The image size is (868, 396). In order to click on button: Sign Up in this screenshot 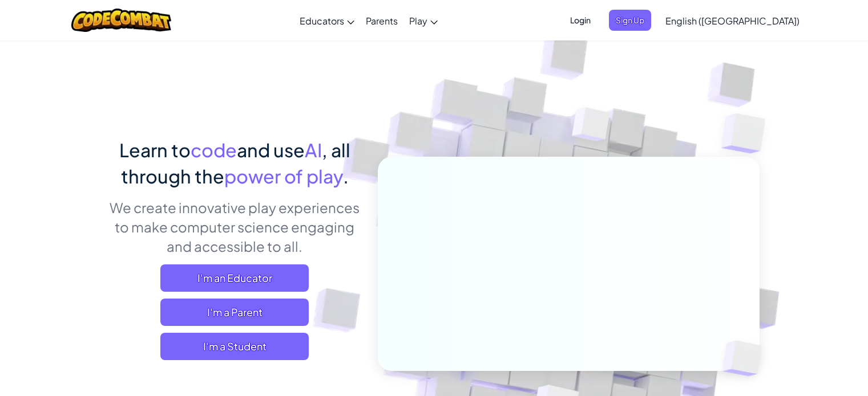, I will do `click(630, 20)`.